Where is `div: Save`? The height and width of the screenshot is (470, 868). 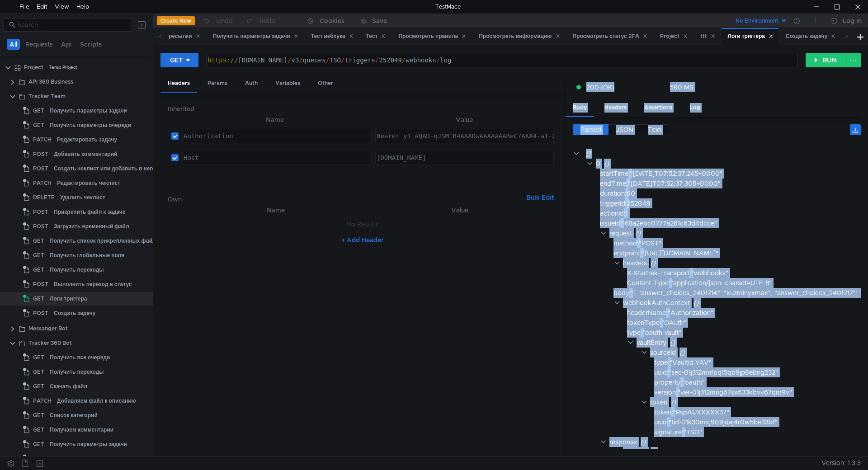
div: Save is located at coordinates (379, 20).